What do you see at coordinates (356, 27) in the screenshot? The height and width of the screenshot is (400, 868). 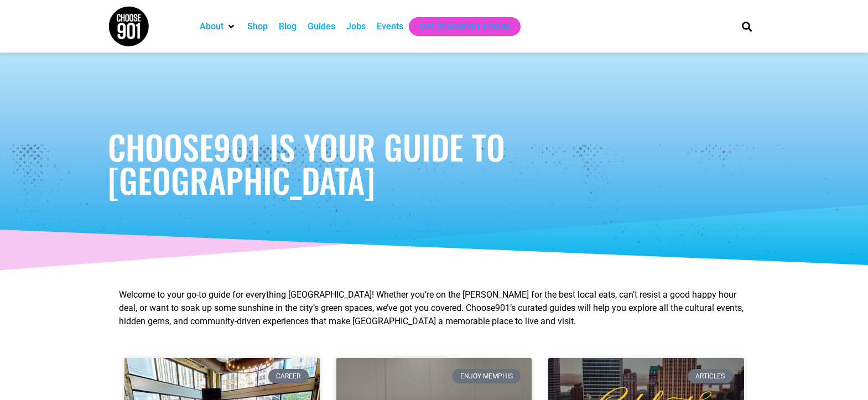 I see `div: Jobs` at bounding box center [356, 27].